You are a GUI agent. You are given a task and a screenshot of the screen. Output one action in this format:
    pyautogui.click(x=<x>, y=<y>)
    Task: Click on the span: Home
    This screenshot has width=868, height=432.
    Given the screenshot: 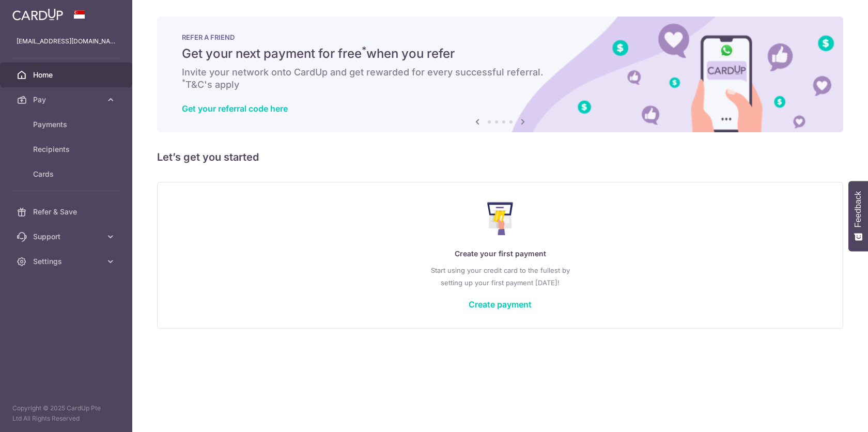 What is the action you would take?
    pyautogui.click(x=67, y=75)
    